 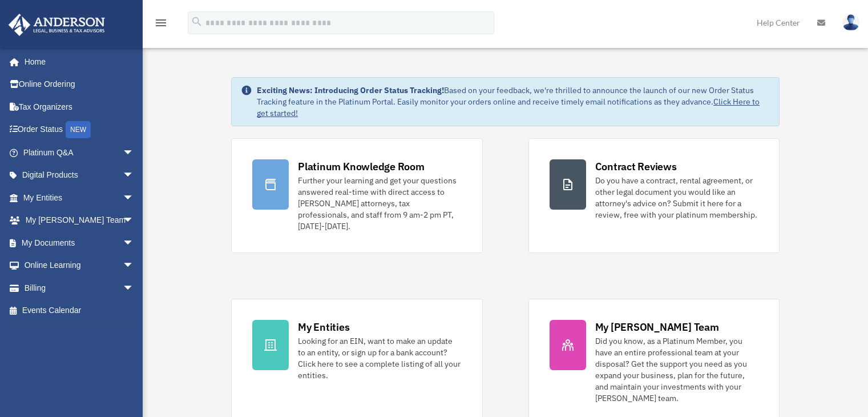 What do you see at coordinates (677, 369) in the screenshot?
I see `div: Did you know, as a Platinum Member, you have an entire professional team at your disposal? Get th...` at bounding box center [677, 369].